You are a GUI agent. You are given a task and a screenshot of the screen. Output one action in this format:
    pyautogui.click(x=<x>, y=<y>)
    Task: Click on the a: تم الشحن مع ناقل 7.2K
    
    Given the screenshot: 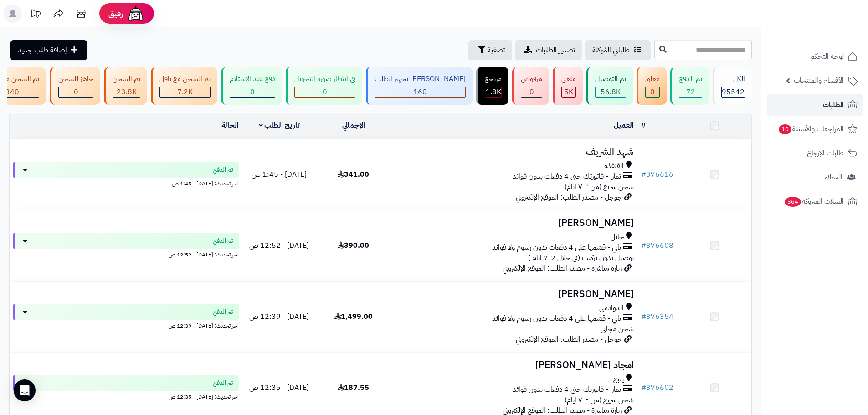 What is the action you would take?
    pyautogui.click(x=184, y=85)
    